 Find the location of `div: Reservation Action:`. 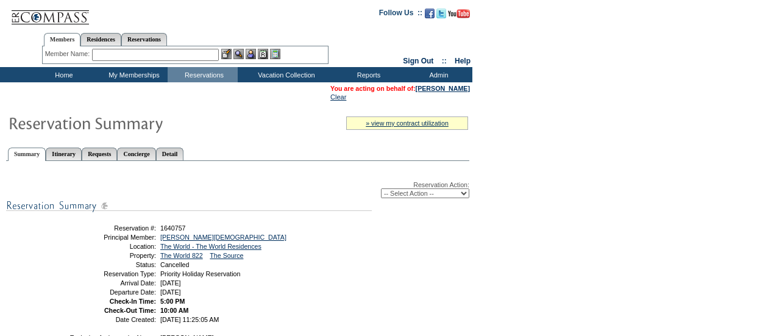

div: Reservation Action: is located at coordinates (238, 189).